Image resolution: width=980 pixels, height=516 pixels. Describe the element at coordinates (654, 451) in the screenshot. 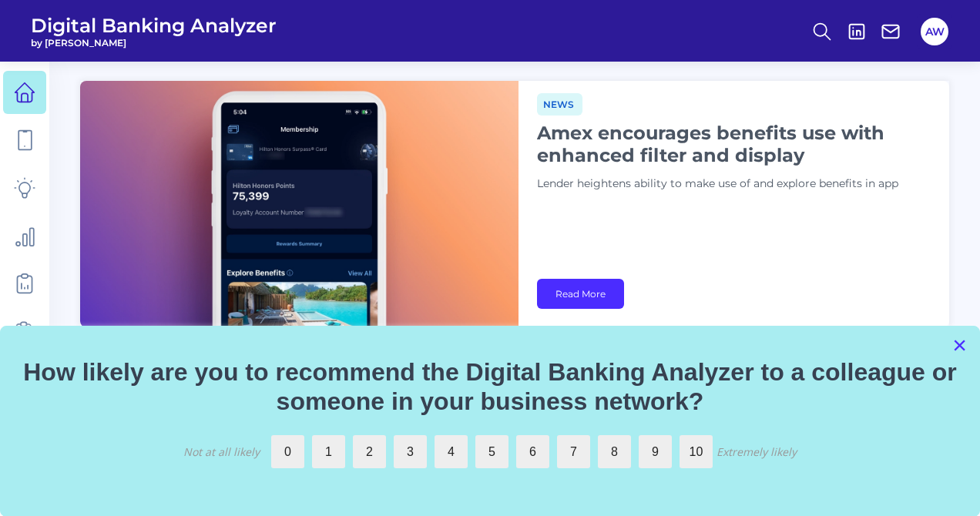

I see `label: 9` at that location.